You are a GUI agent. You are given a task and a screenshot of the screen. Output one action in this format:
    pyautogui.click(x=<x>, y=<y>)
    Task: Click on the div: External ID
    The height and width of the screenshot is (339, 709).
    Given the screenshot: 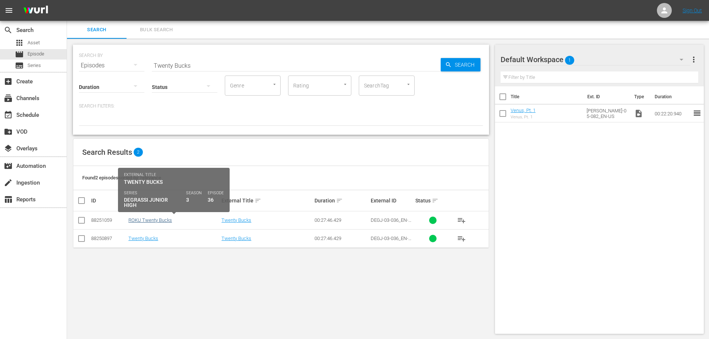 What is the action you would take?
    pyautogui.click(x=392, y=201)
    